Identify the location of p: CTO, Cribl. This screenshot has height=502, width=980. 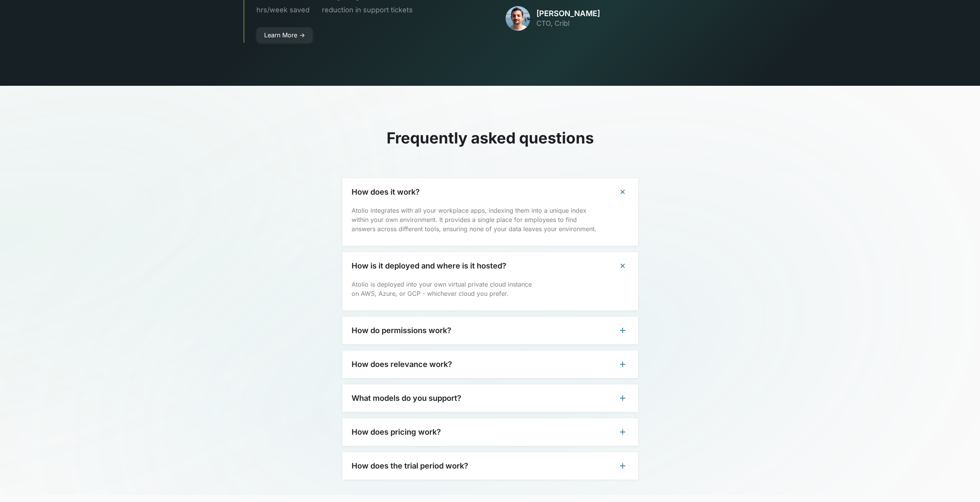
(568, 23).